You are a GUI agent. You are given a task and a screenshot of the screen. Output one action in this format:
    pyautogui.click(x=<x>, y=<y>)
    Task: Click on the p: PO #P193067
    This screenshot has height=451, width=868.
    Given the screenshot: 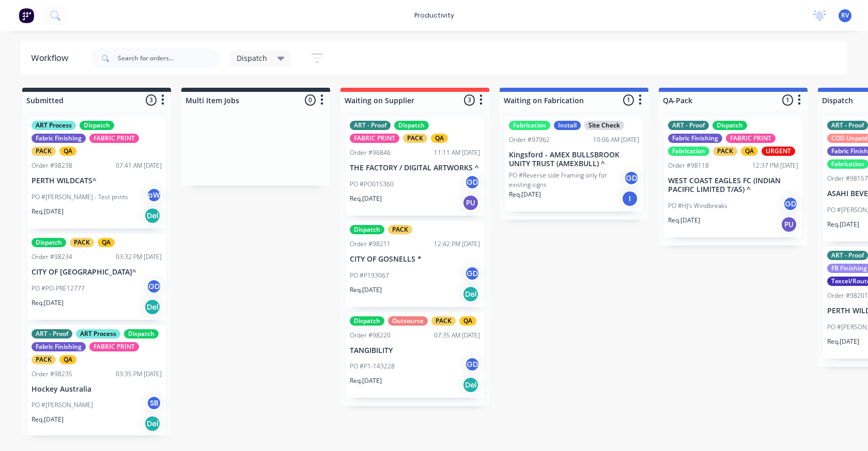 What is the action you would take?
    pyautogui.click(x=370, y=276)
    